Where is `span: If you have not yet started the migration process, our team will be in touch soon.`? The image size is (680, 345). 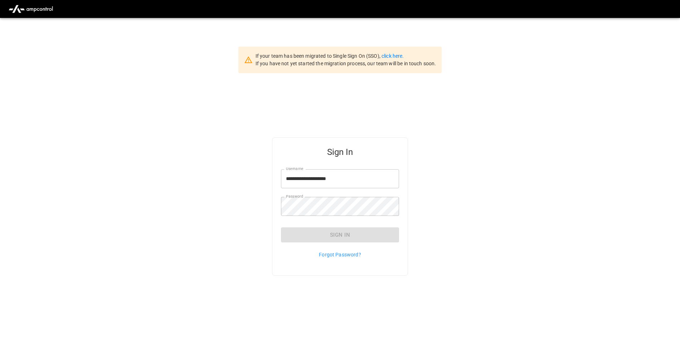
span: If you have not yet started the migration process, our team will be in touch soon. is located at coordinates (346, 63).